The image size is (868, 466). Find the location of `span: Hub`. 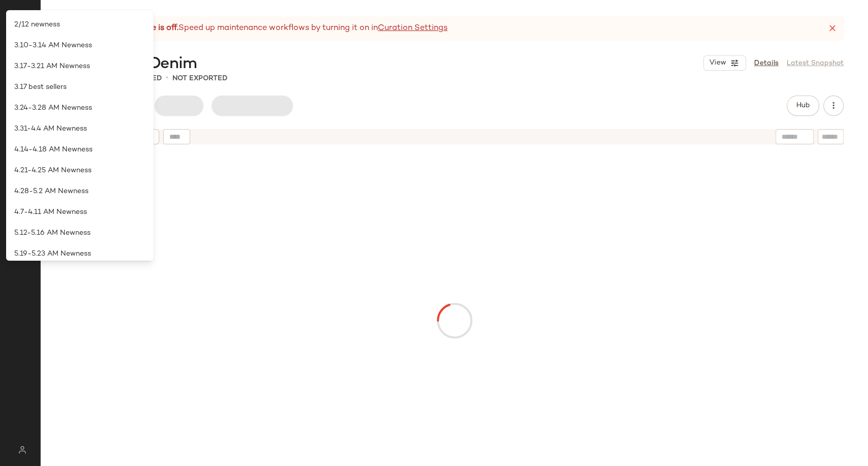

span: Hub is located at coordinates (802, 106).